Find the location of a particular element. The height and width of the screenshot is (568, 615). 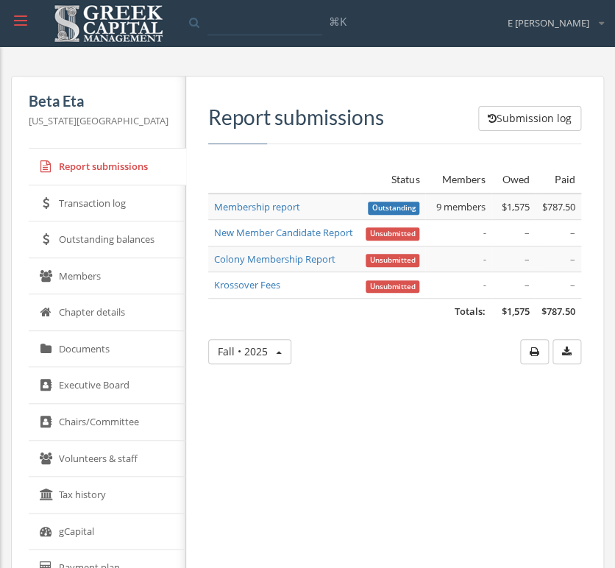

a: Outstanding balances is located at coordinates (107, 240).